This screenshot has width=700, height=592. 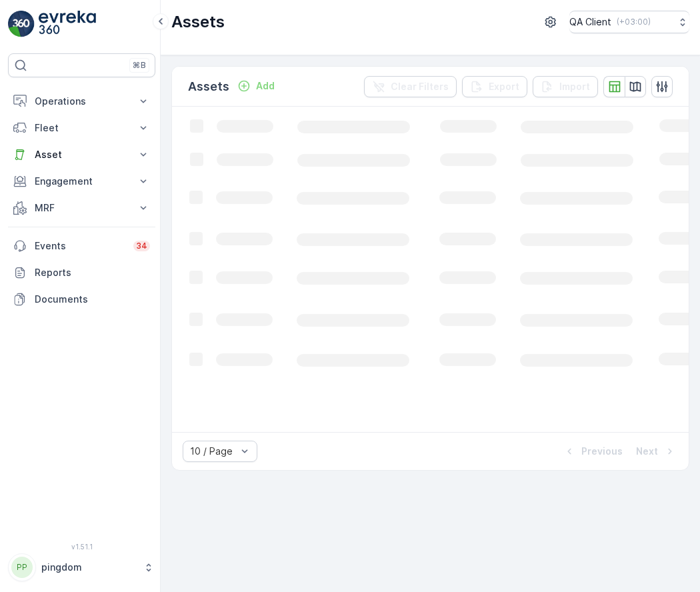 What do you see at coordinates (647, 451) in the screenshot?
I see `p: Next` at bounding box center [647, 451].